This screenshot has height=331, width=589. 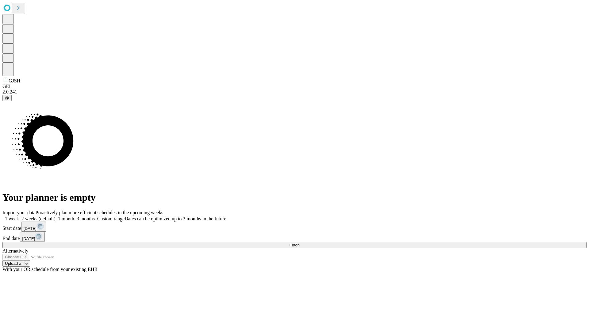 I want to click on span: GJSH, so click(x=14, y=81).